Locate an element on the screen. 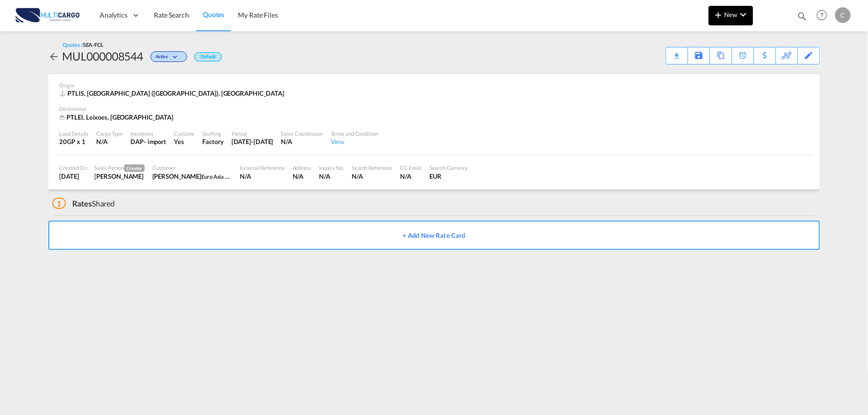  div: Search Currency is located at coordinates (449, 168).